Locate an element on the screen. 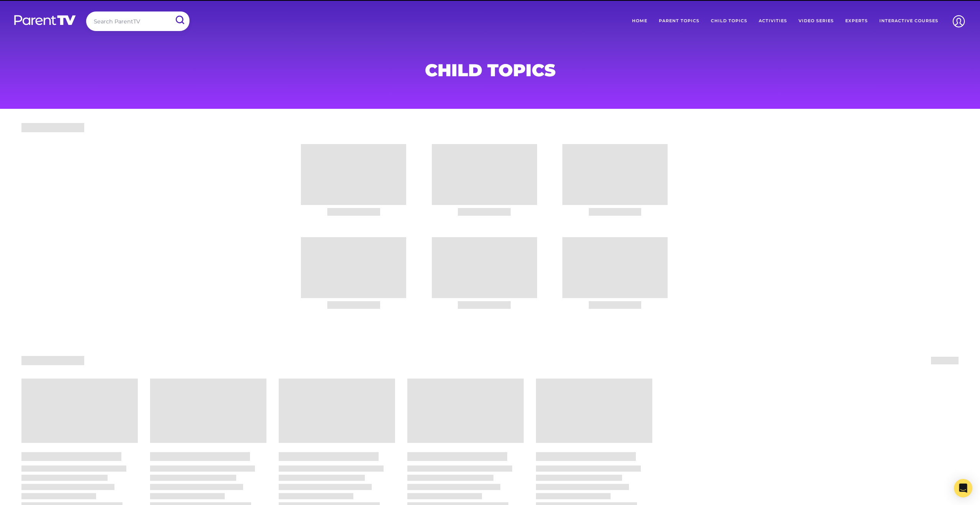 Image resolution: width=980 pixels, height=505 pixels. img: parenttv-logo-white.4c85aaf.svg is located at coordinates (45, 20).